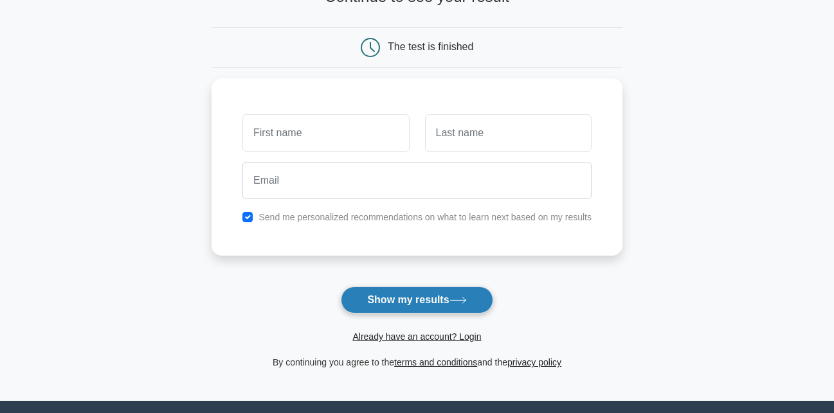 Image resolution: width=834 pixels, height=413 pixels. What do you see at coordinates (425, 217) in the screenshot?
I see `label: Send me personalized recommendations on what to learn next based on my results` at bounding box center [425, 217].